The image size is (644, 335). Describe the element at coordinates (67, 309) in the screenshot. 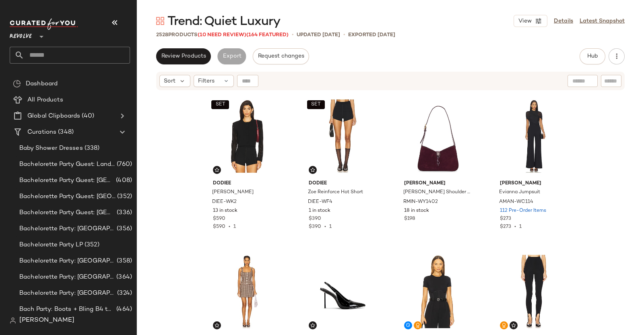

I see `span: Bach Party: Boots + Bling B4 the Ring` at that location.